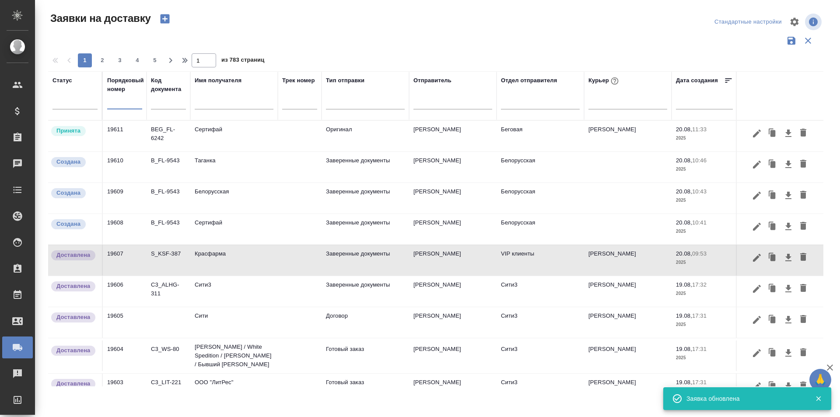 Image resolution: width=840 pixels, height=417 pixels. Describe the element at coordinates (700, 222) in the screenshot. I see `p: 10:41` at that location.